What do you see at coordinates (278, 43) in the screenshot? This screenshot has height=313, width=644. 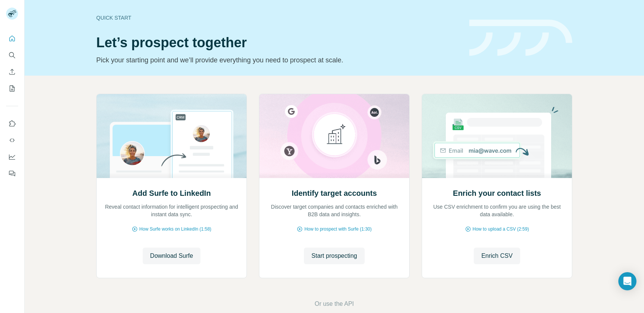 I see `h1: Let’s prospect together` at bounding box center [278, 43].